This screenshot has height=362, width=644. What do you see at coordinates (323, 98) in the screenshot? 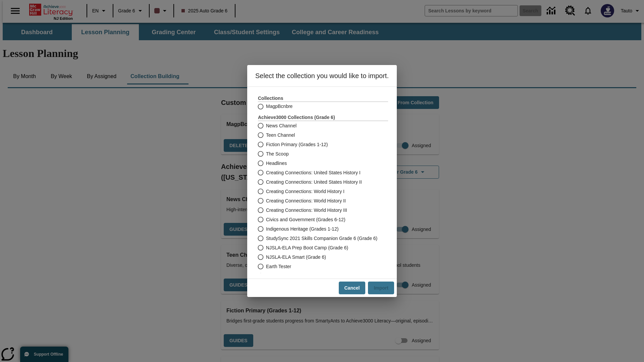
I see `h3: Collections` at bounding box center [323, 98].